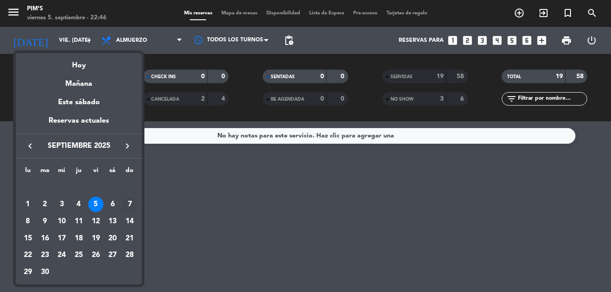 This screenshot has height=292, width=611. Describe the element at coordinates (112, 205) in the screenshot. I see `div: 6` at that location.